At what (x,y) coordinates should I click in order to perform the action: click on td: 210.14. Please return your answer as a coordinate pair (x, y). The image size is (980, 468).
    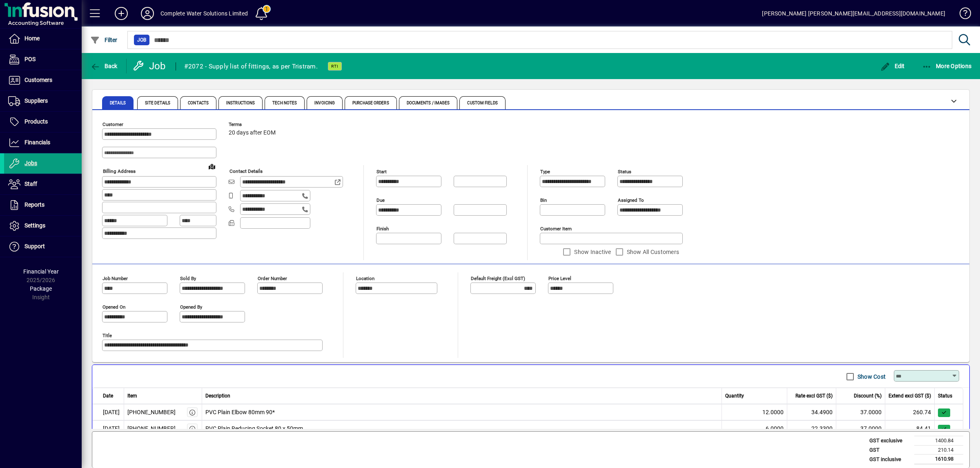
    Looking at the image, I should click on (938, 450).